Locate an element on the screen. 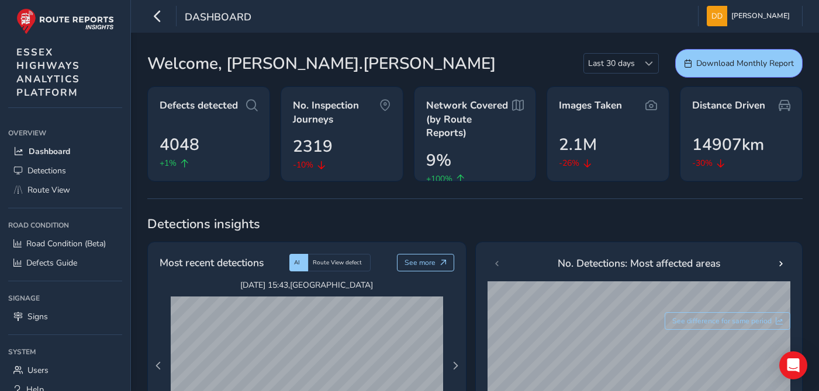 The image size is (819, 391). a: Defects Guide is located at coordinates (65, 263).